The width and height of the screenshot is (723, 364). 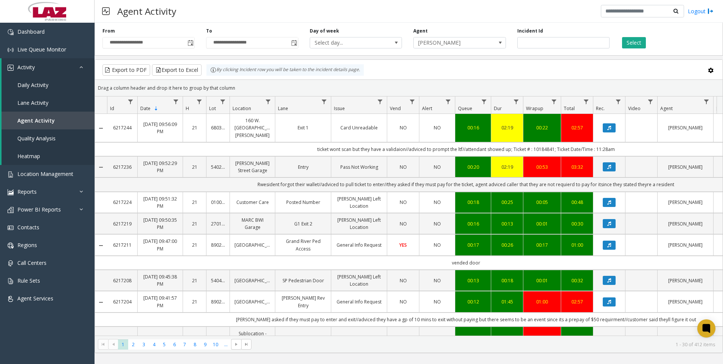 I want to click on a: 540286, so click(x=218, y=167).